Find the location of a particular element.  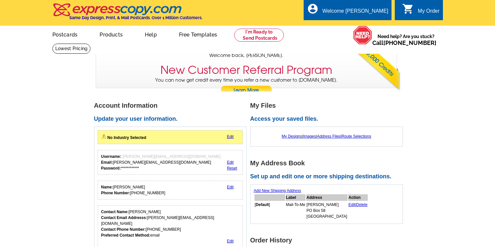

h2: Access your saved files. is located at coordinates (329, 119).